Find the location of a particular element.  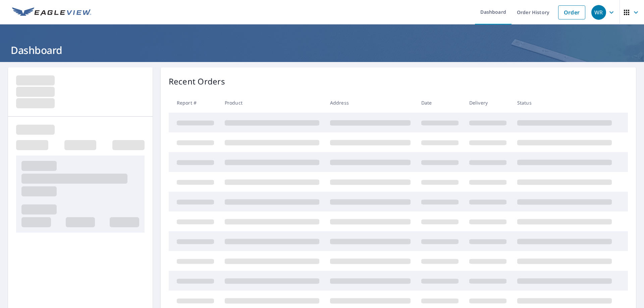

a: Order is located at coordinates (572, 13).